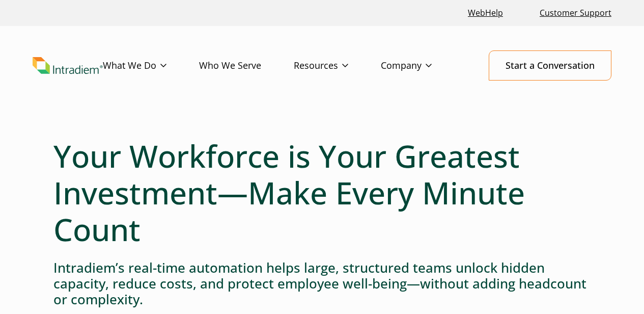  Describe the element at coordinates (246, 66) in the screenshot. I see `a: Who We Serve` at that location.